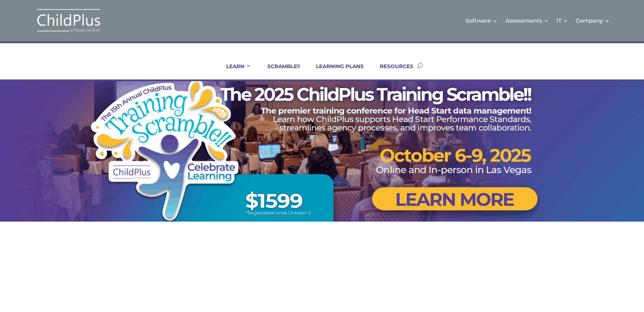 This screenshot has width=644, height=312. I want to click on a: Company, so click(592, 20).